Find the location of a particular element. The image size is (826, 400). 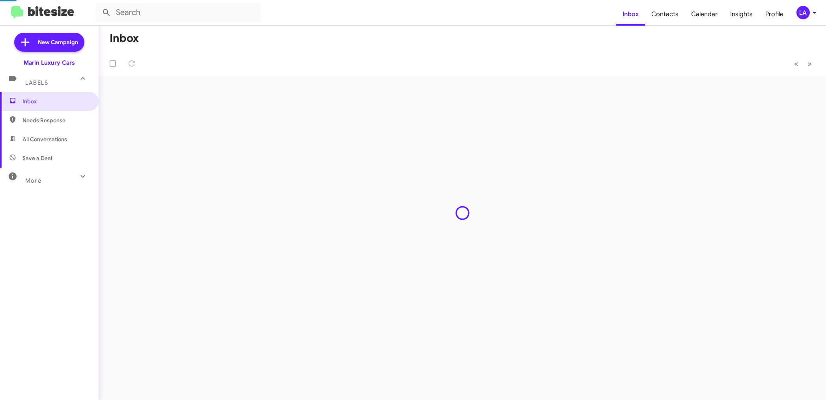

a: Calendar is located at coordinates (704, 14).